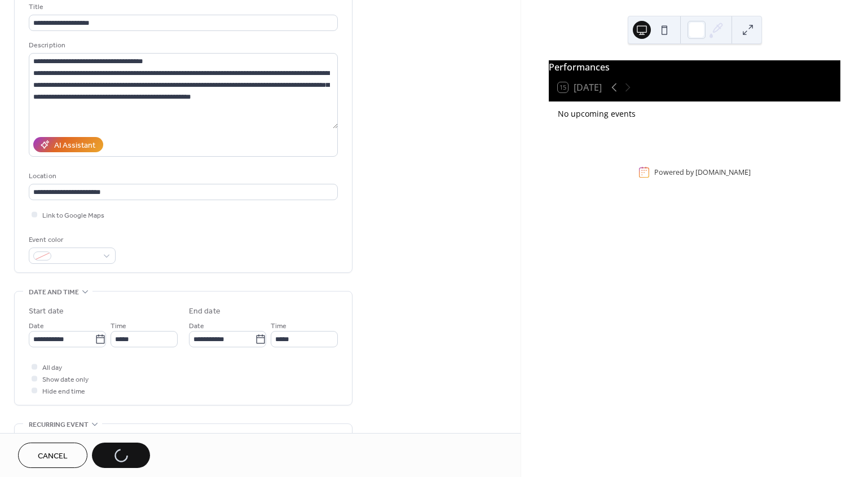 The height and width of the screenshot is (477, 868). I want to click on span: Recurring event, so click(59, 425).